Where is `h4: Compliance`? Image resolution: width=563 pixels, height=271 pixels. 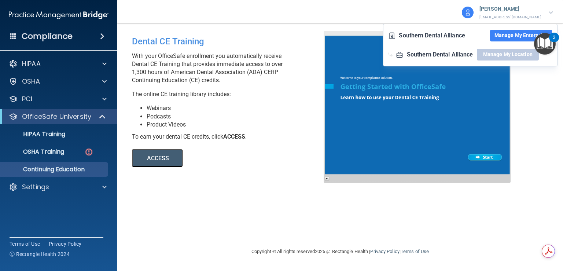 h4: Compliance is located at coordinates (47, 36).